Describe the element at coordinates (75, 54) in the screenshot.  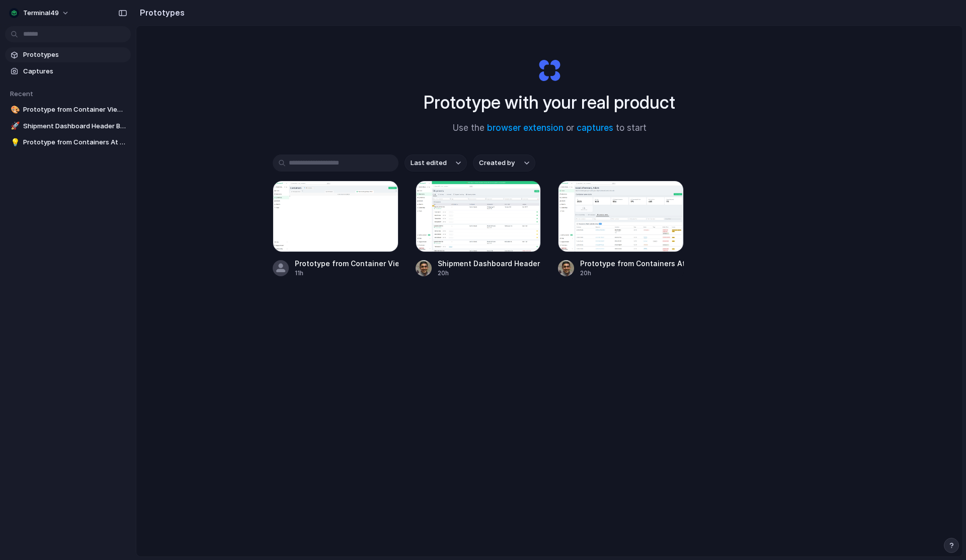
I see `span: Prototypes` at that location.